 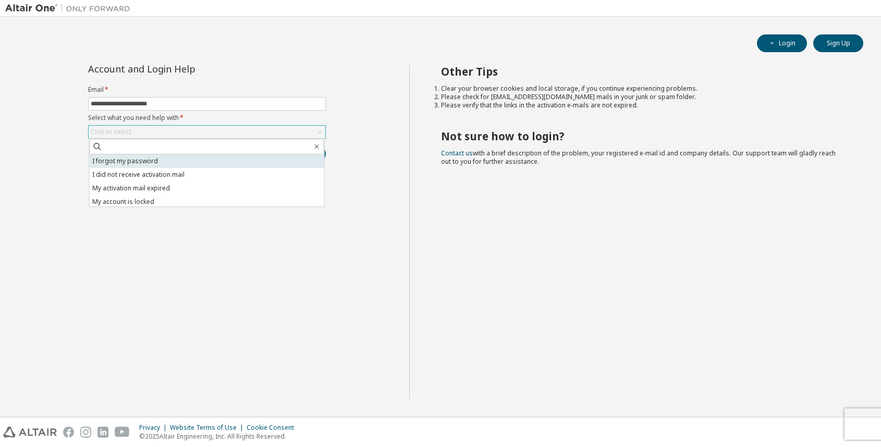 What do you see at coordinates (642, 89) in the screenshot?
I see `li: Clear your browser cookies and local storage, if you continue experiencing problems.` at bounding box center [642, 89].